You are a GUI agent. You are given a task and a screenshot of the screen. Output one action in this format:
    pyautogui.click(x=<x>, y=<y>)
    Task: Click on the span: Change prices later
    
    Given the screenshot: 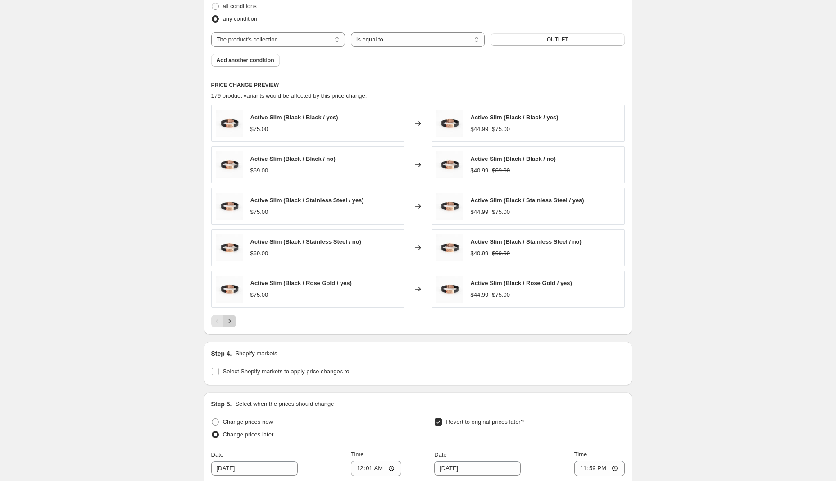 What is the action you would take?
    pyautogui.click(x=248, y=434)
    